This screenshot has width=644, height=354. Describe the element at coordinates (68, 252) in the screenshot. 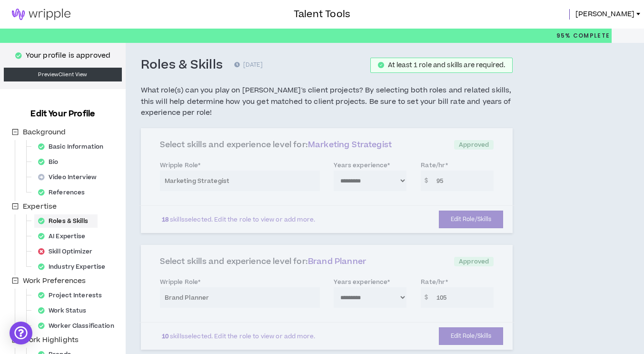

I see `div: Skill Optimizer` at that location.